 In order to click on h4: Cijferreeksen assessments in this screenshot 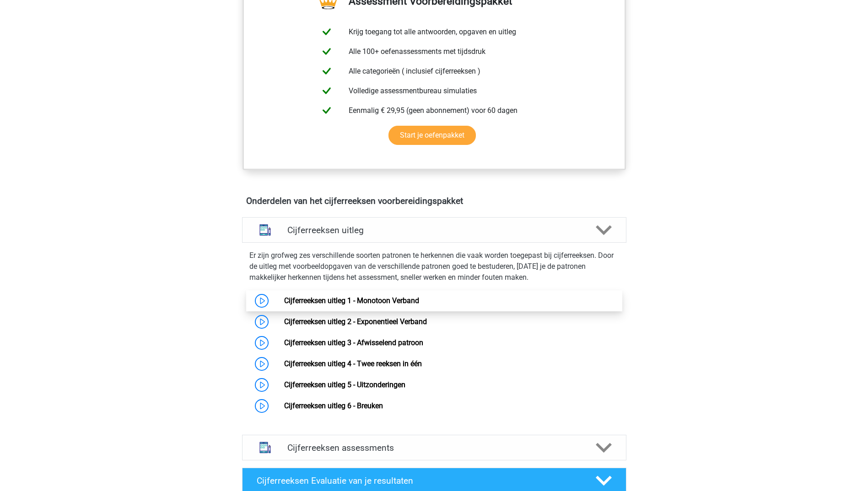, I will do `click(434, 447)`.